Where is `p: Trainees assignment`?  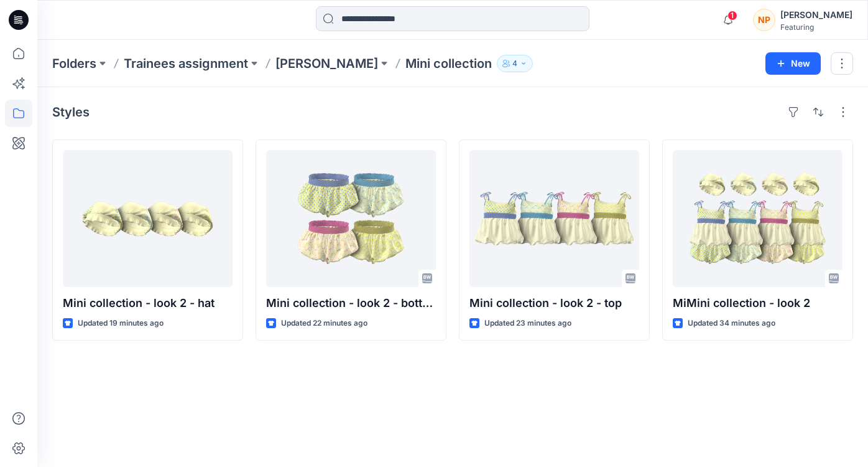 p: Trainees assignment is located at coordinates (186, 63).